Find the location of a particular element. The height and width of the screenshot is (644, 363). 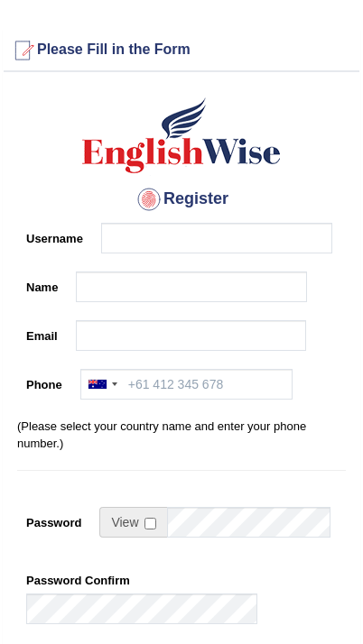

h3: Please Fill in the Form is located at coordinates (182, 51).